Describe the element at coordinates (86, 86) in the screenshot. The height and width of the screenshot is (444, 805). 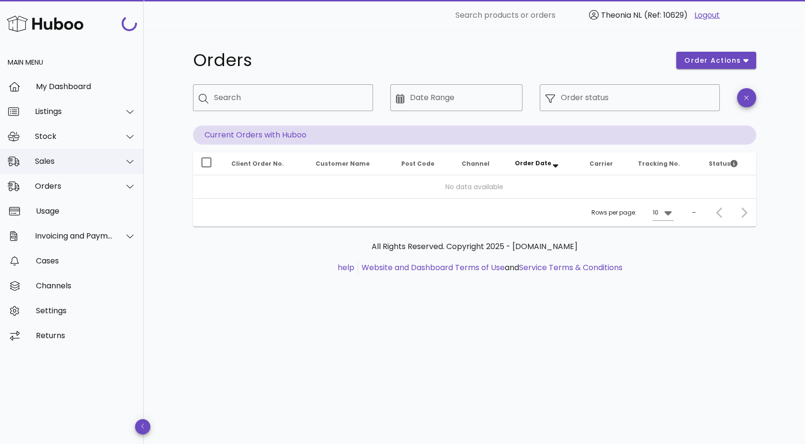
I see `div: My Dashboard` at that location.